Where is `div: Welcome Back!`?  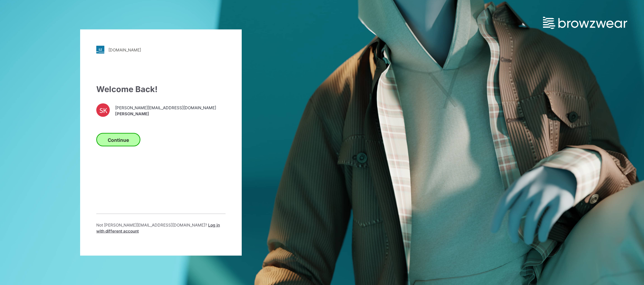
div: Welcome Back! is located at coordinates (161, 90).